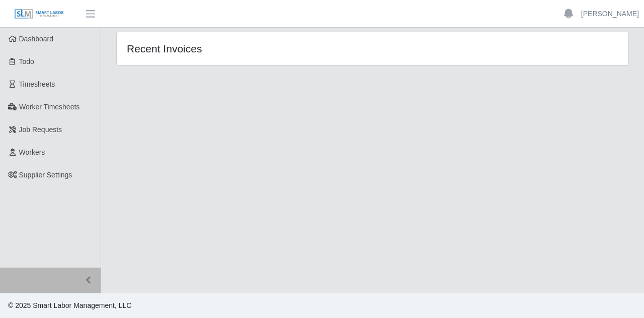  What do you see at coordinates (27, 61) in the screenshot?
I see `span: Todo` at bounding box center [27, 61].